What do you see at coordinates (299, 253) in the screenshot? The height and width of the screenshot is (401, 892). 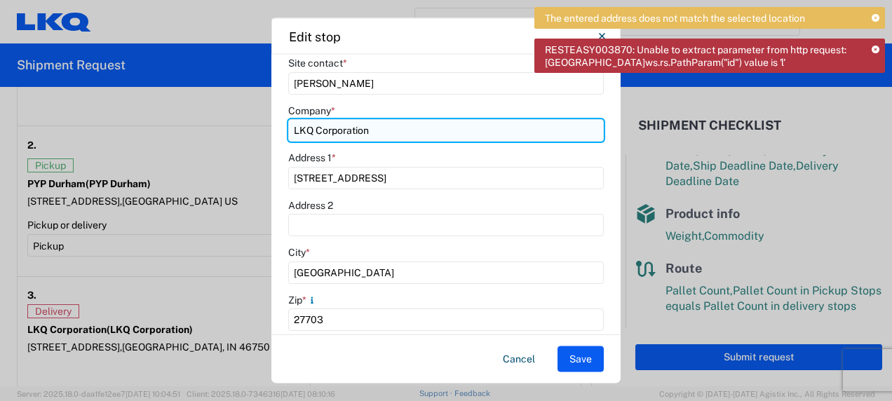 I see `label: City` at bounding box center [299, 253].